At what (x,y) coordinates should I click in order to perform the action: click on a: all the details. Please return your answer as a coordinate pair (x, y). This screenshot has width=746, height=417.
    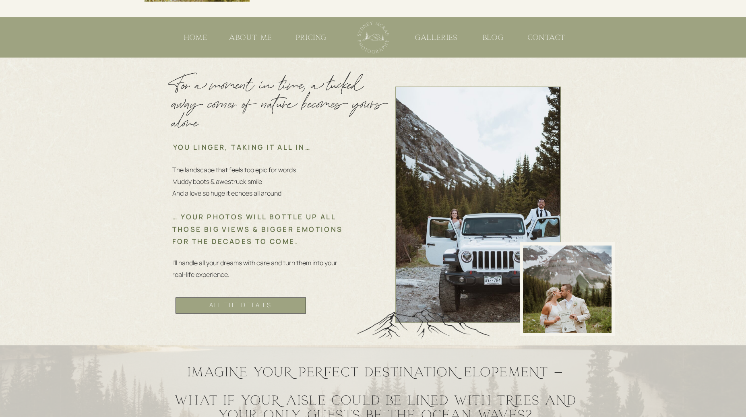
    Looking at the image, I should click on (241, 306).